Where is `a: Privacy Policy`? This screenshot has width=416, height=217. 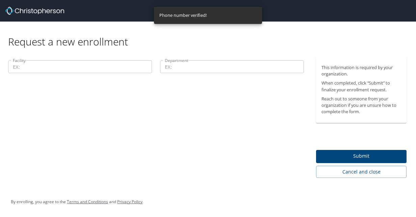 a: Privacy Policy is located at coordinates (130, 202).